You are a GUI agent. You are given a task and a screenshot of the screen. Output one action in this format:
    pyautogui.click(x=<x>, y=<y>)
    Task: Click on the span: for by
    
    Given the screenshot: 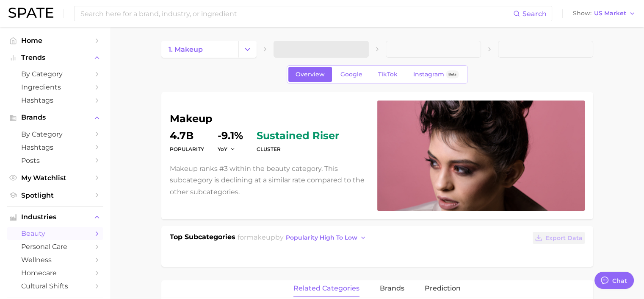 What is the action you would take?
    pyautogui.click(x=304, y=237)
    